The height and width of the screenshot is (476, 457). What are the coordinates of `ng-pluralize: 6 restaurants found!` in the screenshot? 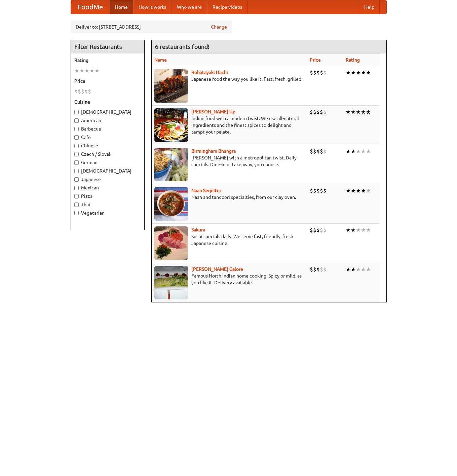 It's located at (182, 47).